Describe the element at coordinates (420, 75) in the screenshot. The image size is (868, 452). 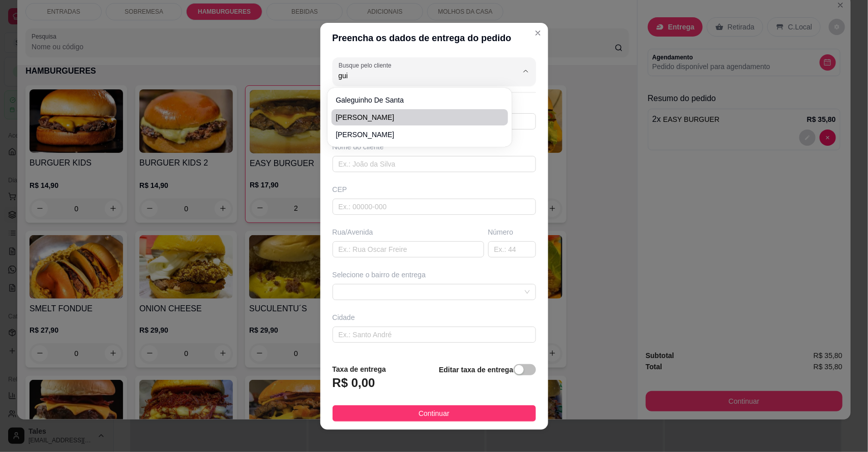
I see `input: Busque pelo cliente` at that location.